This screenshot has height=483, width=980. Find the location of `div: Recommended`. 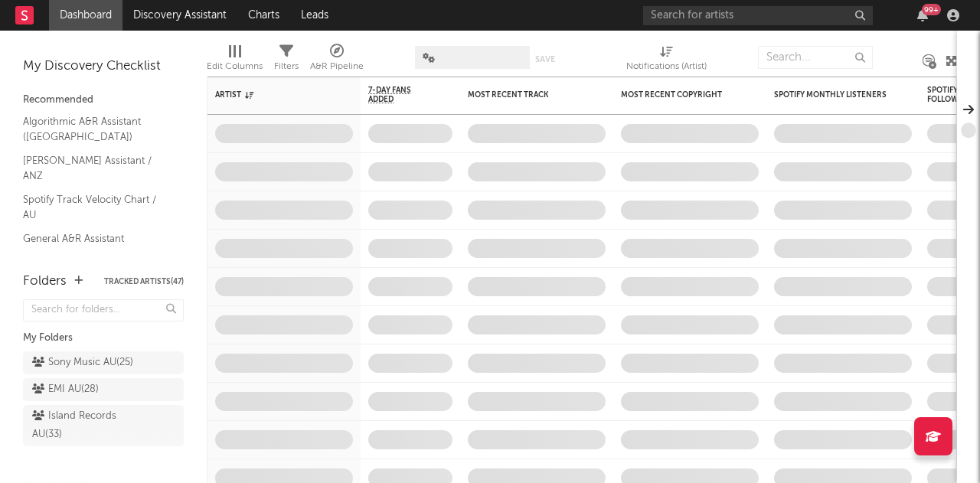

div: Recommended is located at coordinates (103, 100).